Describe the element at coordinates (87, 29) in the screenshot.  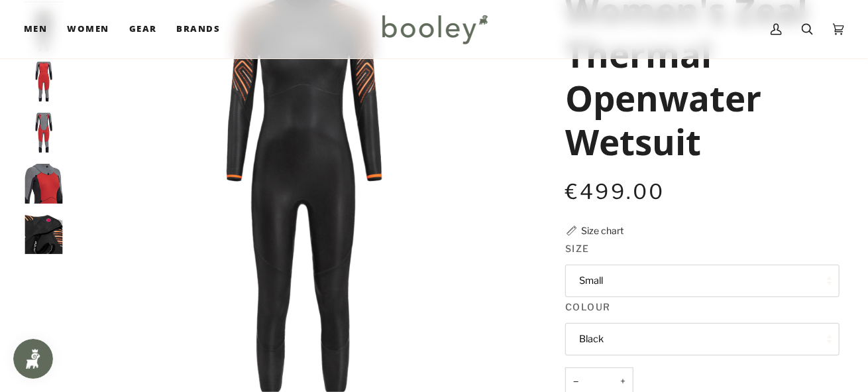
I see `span: Women` at that location.